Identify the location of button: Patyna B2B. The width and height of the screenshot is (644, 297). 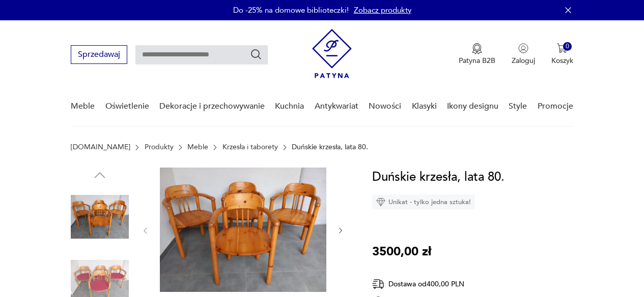
(477, 54).